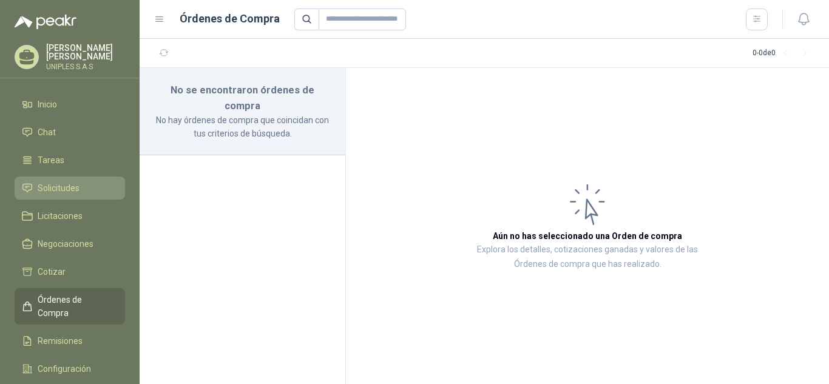 Image resolution: width=829 pixels, height=384 pixels. What do you see at coordinates (86, 67) in the screenshot?
I see `p: UNIPLES S.A.S` at bounding box center [86, 67].